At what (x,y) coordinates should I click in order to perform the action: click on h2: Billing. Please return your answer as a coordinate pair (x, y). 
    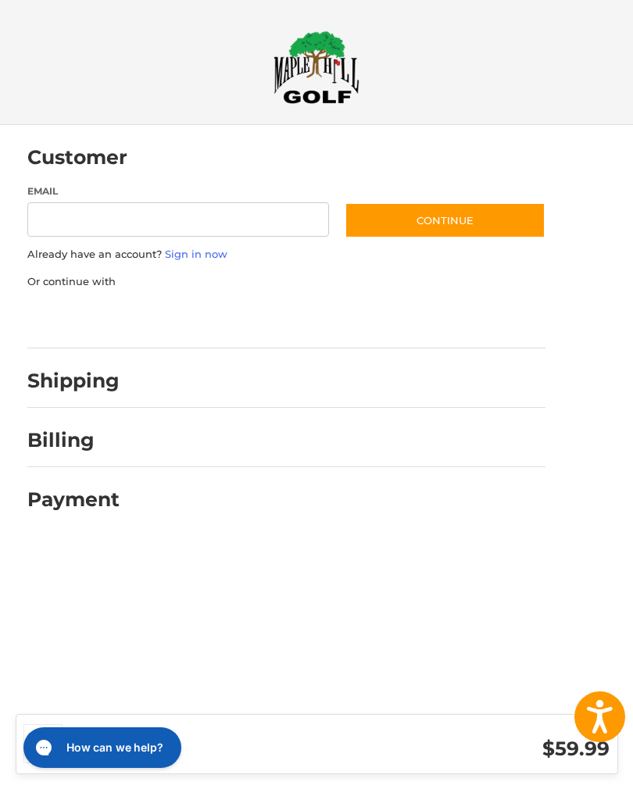
    Looking at the image, I should click on (73, 440).